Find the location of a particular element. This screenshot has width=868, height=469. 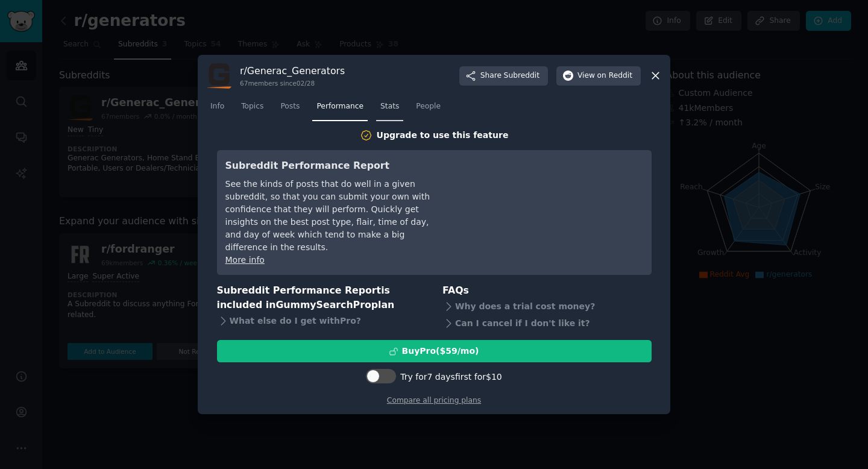

a: Topics is located at coordinates (252, 109).